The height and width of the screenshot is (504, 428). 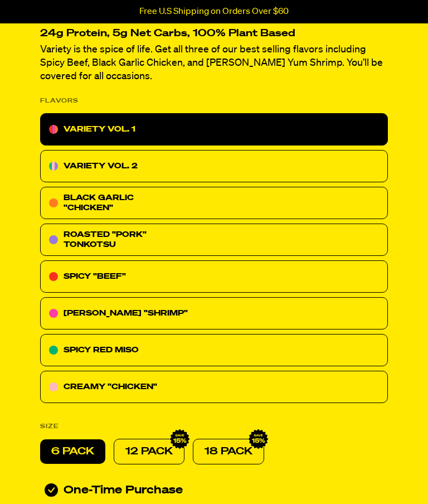 I want to click on img: icon-variety-vol-1.svg, so click(x=54, y=129).